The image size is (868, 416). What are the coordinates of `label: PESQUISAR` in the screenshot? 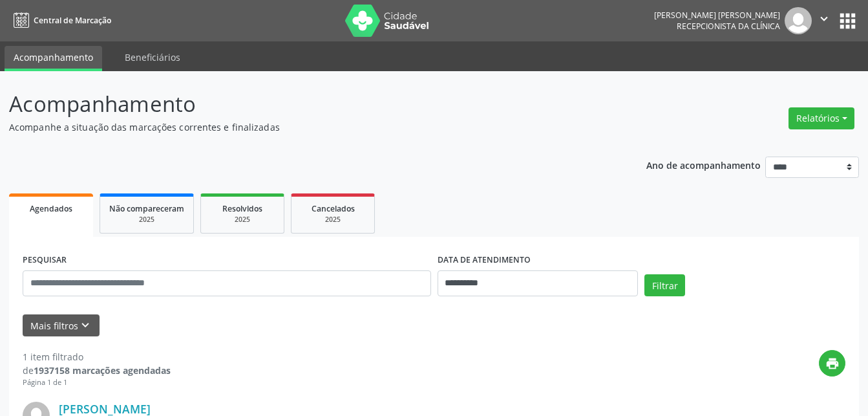 It's located at (45, 260).